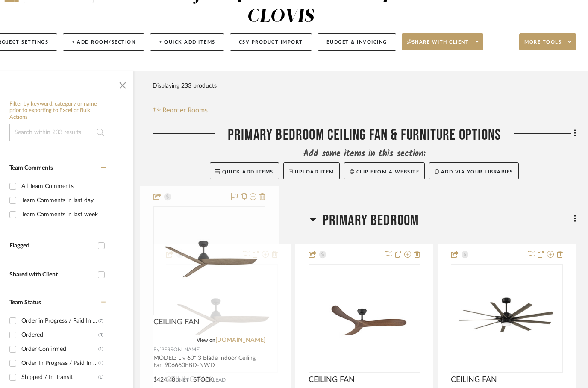 Image resolution: width=588 pixels, height=388 pixels. I want to click on div: Order In Progress / Paid In Full w/ Freight, No Balance due, so click(60, 364).